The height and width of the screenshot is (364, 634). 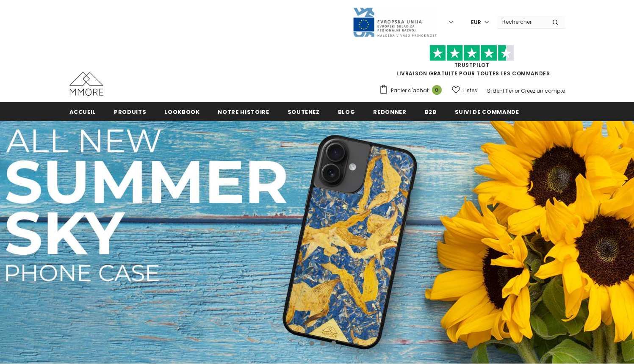 I want to click on a: Javni Razpis, so click(x=395, y=22).